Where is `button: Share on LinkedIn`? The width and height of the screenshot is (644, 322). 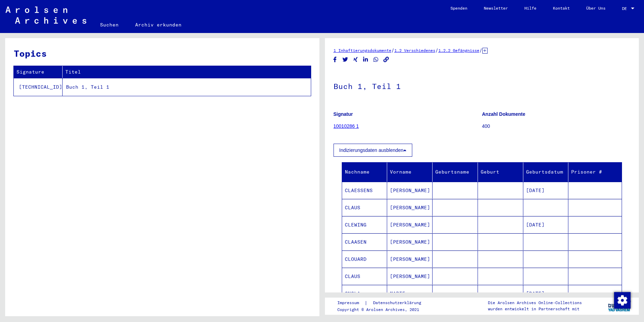 button: Share on LinkedIn is located at coordinates (365, 59).